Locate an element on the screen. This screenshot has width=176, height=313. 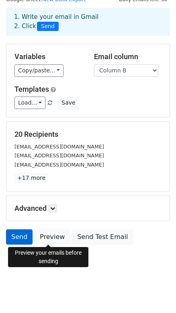
a: +17 more is located at coordinates (31, 178).